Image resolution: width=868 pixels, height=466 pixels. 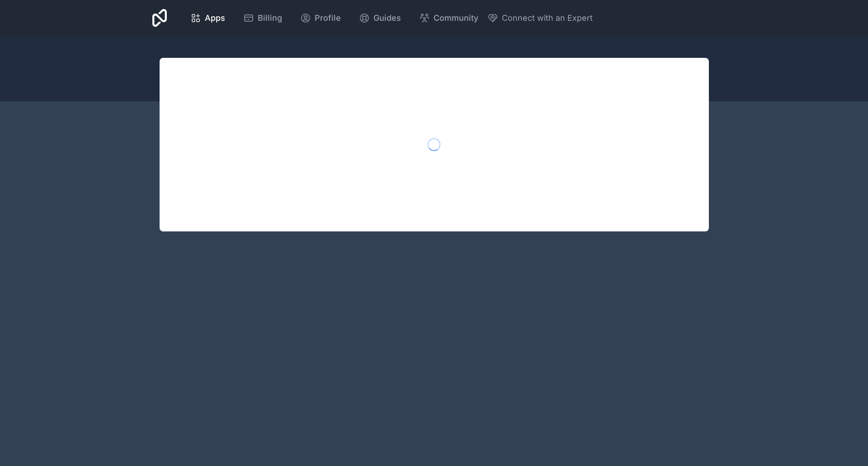 I want to click on span: Apps, so click(x=215, y=18).